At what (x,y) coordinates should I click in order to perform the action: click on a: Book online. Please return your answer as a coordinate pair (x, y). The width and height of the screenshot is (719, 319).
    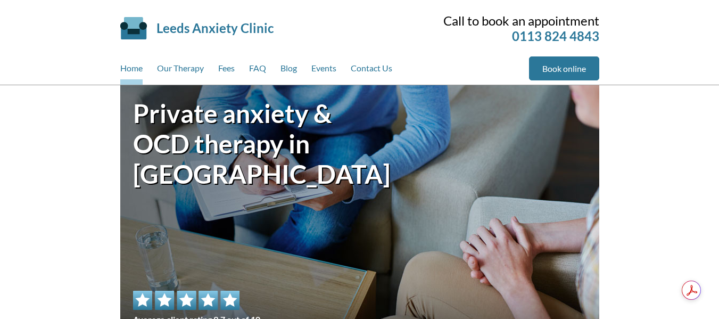
    Looking at the image, I should click on (564, 68).